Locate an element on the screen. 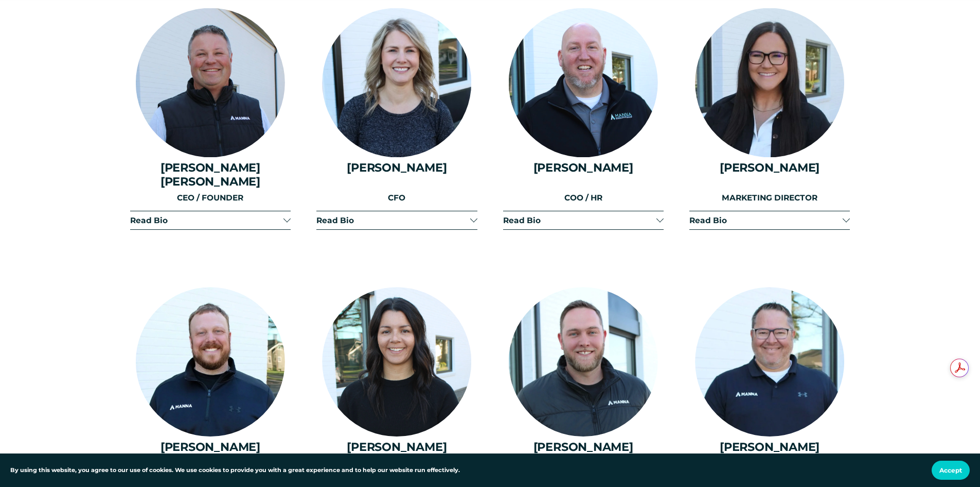 The height and width of the screenshot is (487, 980). p: By using this website, you agree to our use of cookies. We use cookies to provide you with a grea... is located at coordinates (235, 470).